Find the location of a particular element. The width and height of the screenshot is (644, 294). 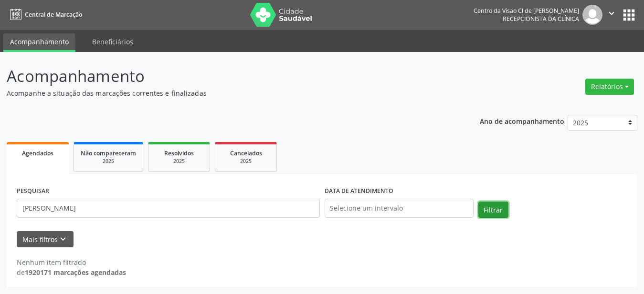

span: Resolvidos is located at coordinates (179, 153).